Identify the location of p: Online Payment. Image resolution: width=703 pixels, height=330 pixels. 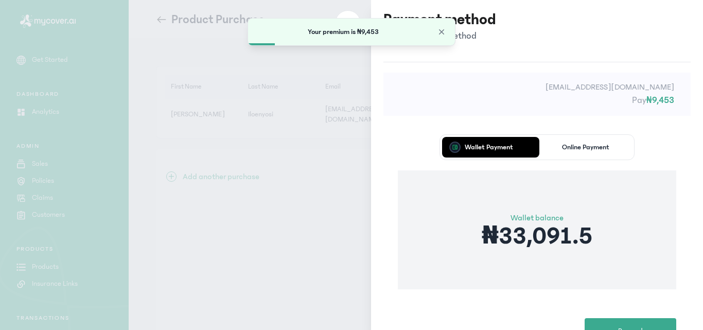
(585, 147).